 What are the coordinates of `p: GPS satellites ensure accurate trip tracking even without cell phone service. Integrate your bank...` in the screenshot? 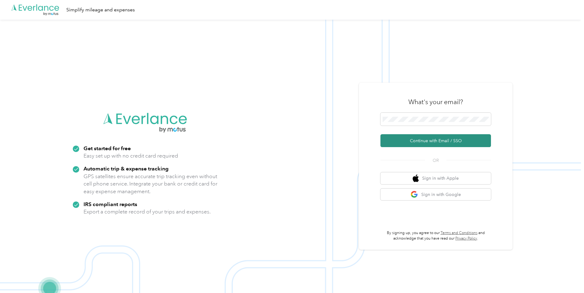 It's located at (151, 184).